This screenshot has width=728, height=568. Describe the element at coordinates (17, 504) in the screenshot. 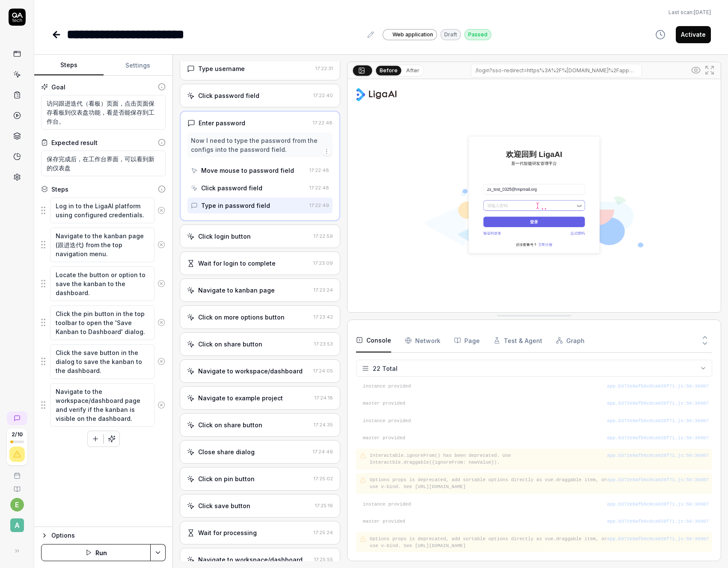

I see `button: e` at that location.